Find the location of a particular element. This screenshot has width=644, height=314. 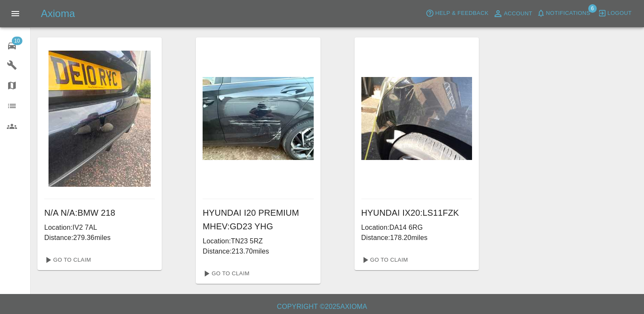

button: Notifications is located at coordinates (564, 13).